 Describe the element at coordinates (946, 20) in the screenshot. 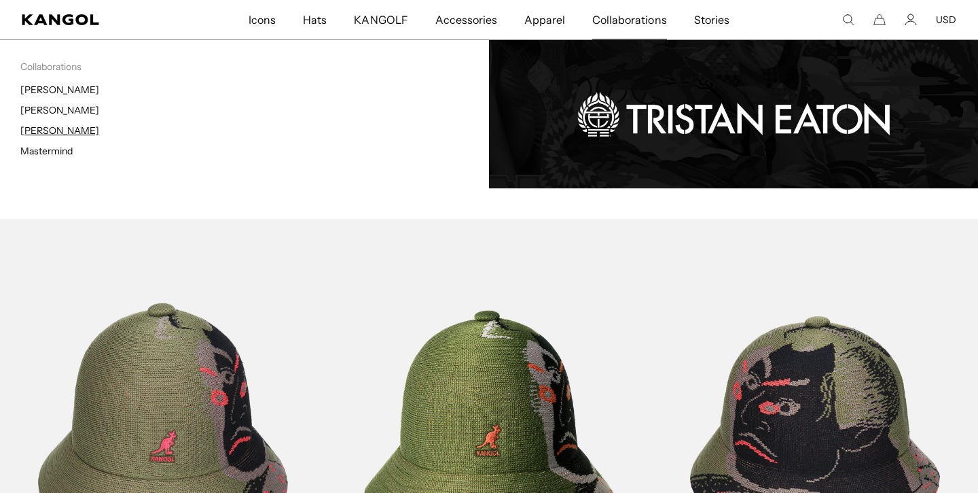

I see `button: USD` at that location.